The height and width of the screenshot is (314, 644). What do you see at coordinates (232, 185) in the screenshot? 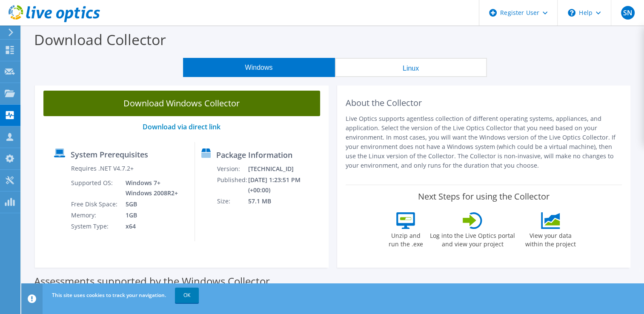
I see `td: Published:` at bounding box center [232, 185].